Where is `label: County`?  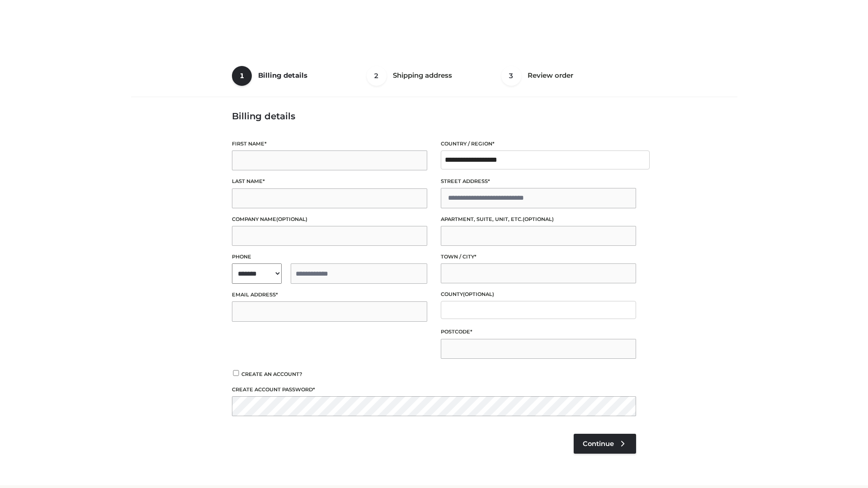
label: County is located at coordinates (538, 294).